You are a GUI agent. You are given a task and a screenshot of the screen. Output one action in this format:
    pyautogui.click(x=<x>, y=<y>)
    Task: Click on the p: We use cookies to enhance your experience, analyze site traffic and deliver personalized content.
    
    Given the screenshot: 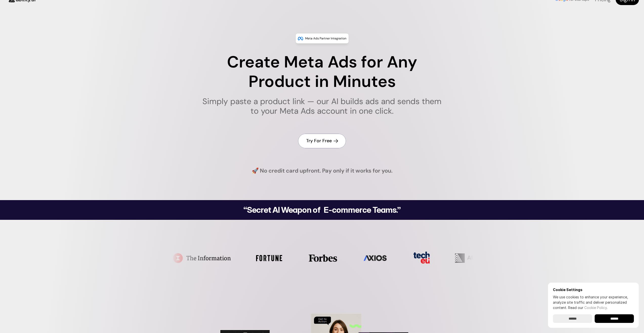 What is the action you would take?
    pyautogui.click(x=593, y=302)
    